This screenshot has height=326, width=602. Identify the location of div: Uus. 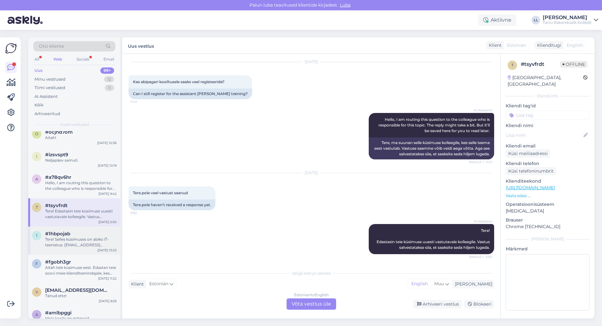
(39, 71).